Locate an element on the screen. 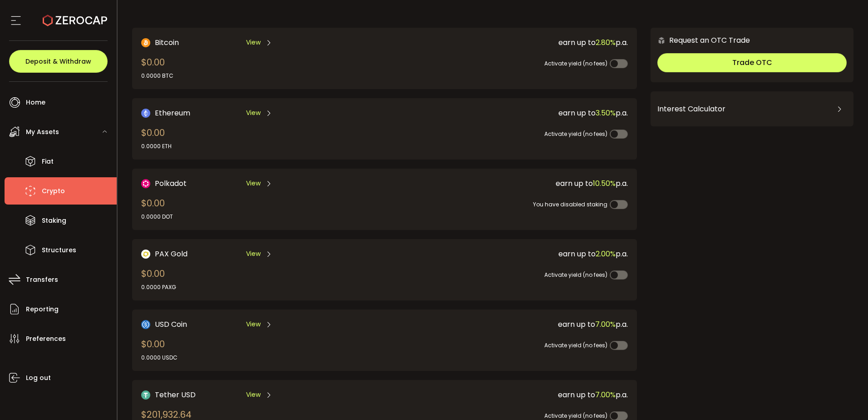 The height and width of the screenshot is (420, 868). span: Preferences is located at coordinates (46, 339).